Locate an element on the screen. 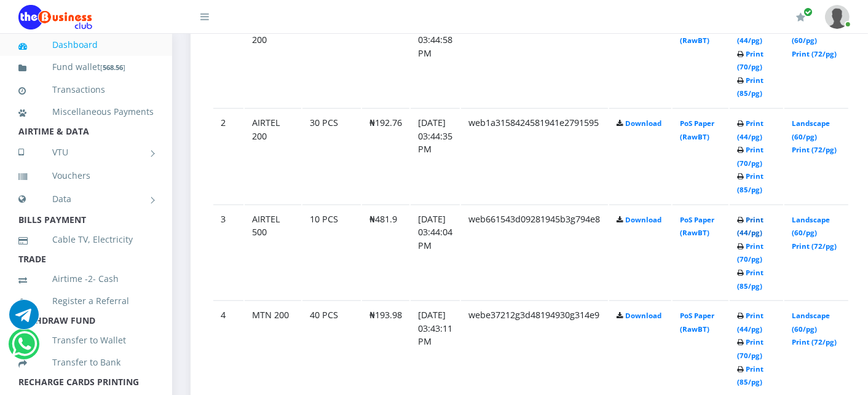 This screenshot has width=868, height=395. b: 568.56 is located at coordinates (112, 67).